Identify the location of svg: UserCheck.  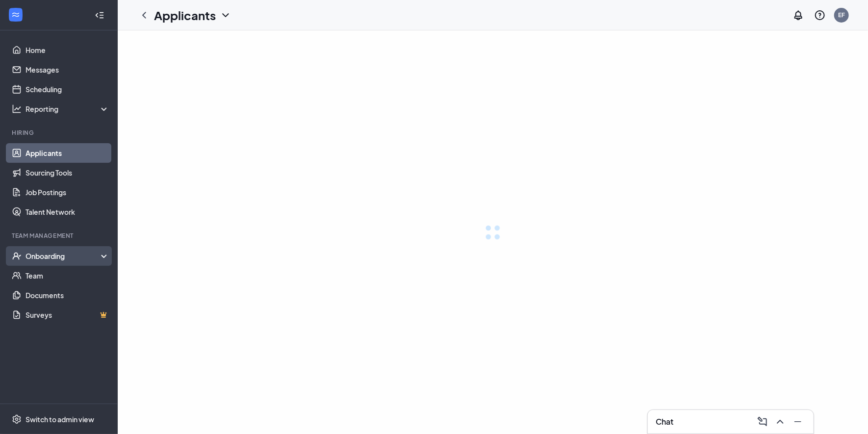
(16, 256).